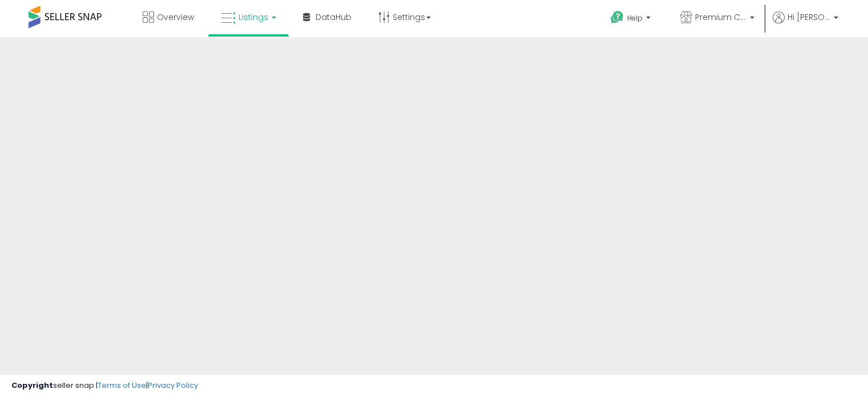  I want to click on a: Privacy Policy, so click(173, 385).